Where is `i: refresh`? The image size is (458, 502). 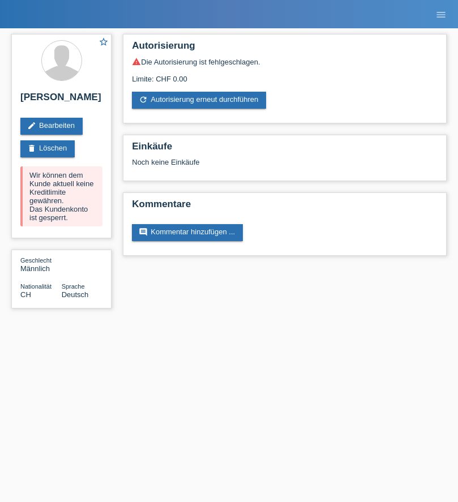 i: refresh is located at coordinates (143, 100).